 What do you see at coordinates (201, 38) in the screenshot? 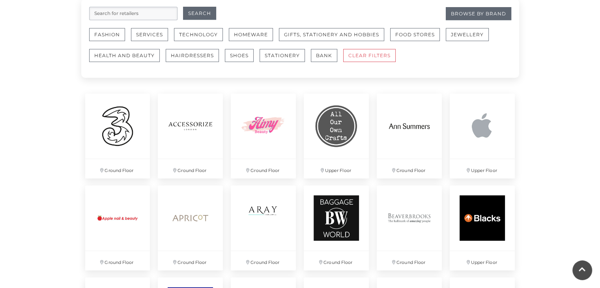
I see `a: Technology` at bounding box center [201, 38].